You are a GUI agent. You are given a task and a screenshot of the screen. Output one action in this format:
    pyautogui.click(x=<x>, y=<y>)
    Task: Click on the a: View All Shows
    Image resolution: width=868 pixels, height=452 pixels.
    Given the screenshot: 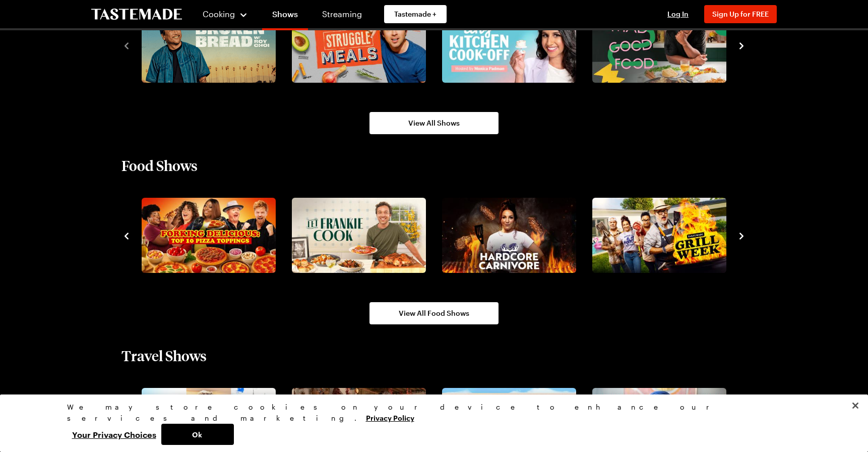 What is the action you would take?
    pyautogui.click(x=434, y=123)
    